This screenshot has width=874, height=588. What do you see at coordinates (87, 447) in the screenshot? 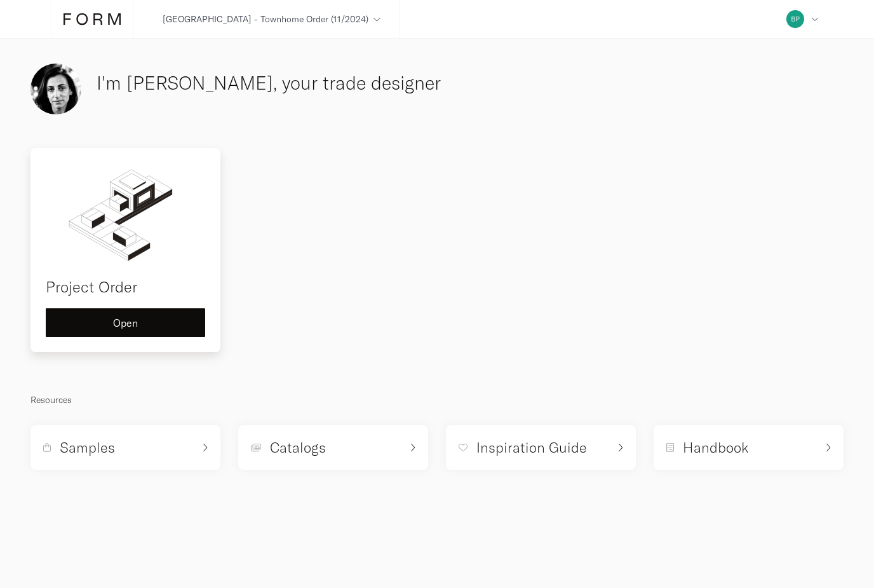
I see `h5: Samples` at bounding box center [87, 447].